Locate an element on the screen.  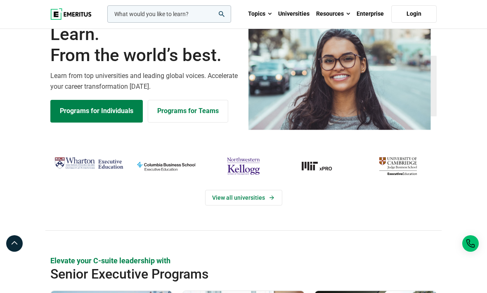
a: columbia-business-school is located at coordinates (166, 166).